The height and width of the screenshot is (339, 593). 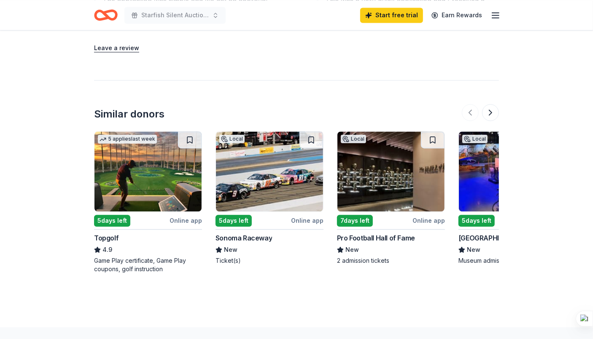 I want to click on a: Start free trial, so click(x=391, y=15).